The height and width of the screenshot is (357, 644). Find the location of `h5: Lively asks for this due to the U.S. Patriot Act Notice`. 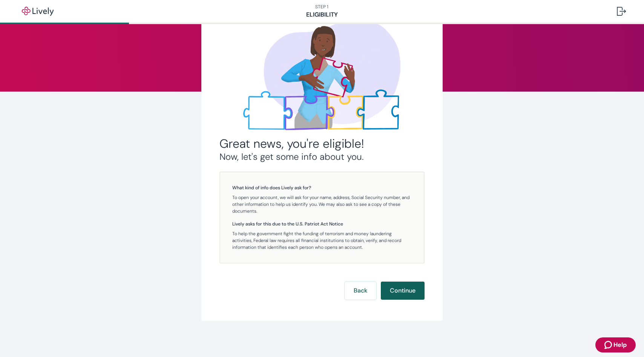

h5: Lively asks for this due to the U.S. Patriot Act Notice is located at coordinates (322, 224).